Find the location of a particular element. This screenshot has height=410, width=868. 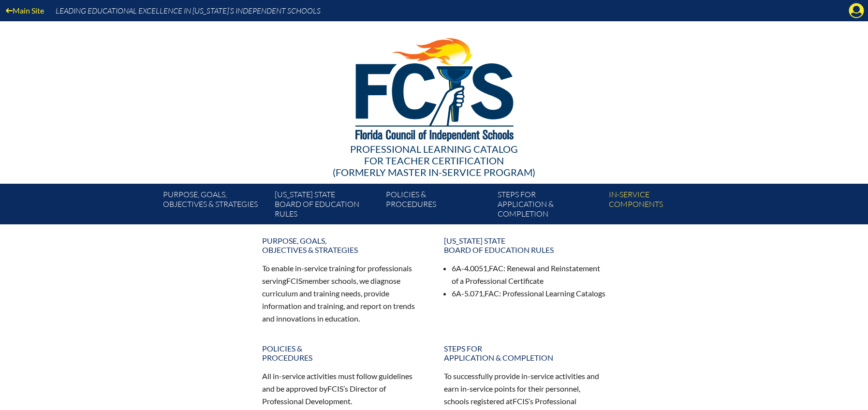

div: Professional Learning Catalog (formerly Master In-service Program) is located at coordinates (434, 161).